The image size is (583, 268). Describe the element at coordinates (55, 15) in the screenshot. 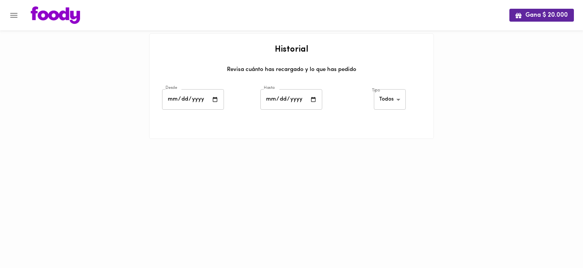

I see `img: logo.png` at that location.